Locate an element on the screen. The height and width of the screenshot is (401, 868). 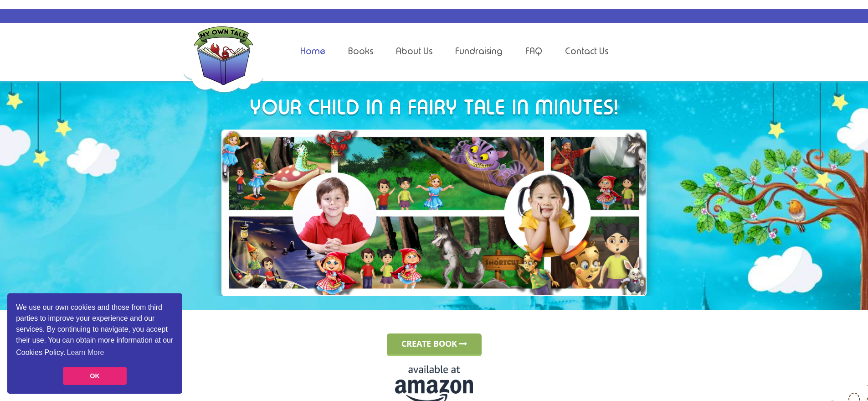
a: Fundraising is located at coordinates (479, 51).